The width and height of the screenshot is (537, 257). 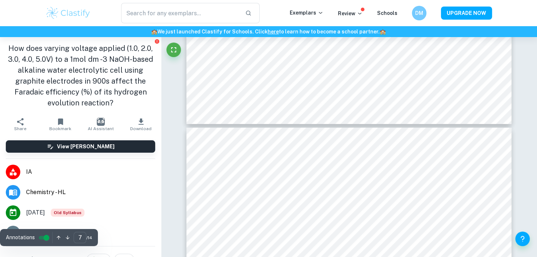 What do you see at coordinates (67, 212) in the screenshot?
I see `span: Old Syllabus` at bounding box center [67, 212].